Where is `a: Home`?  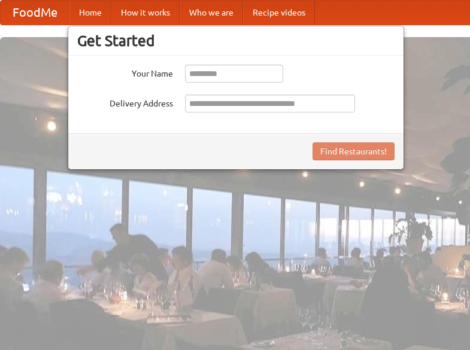
a: Home is located at coordinates (90, 13).